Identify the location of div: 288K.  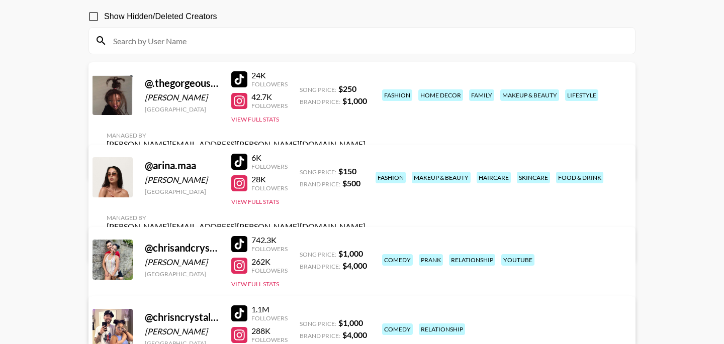
(270, 331).